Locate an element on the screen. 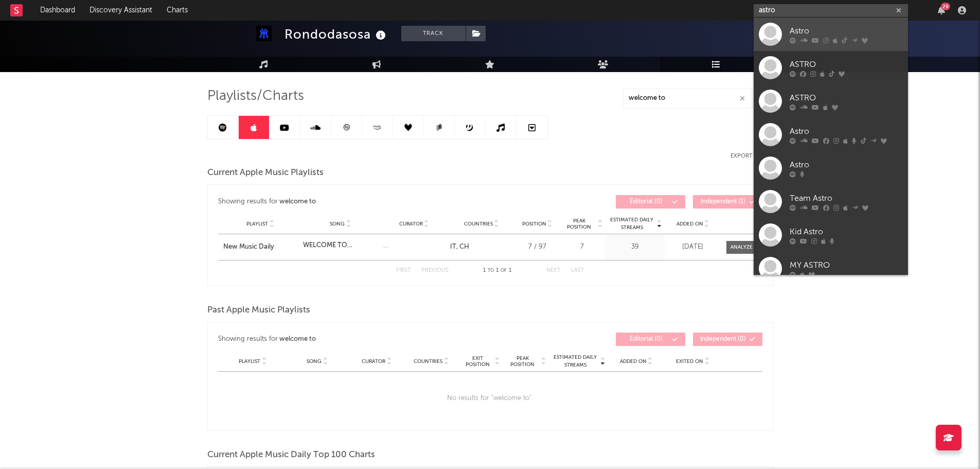 This screenshot has width=980, height=469. div: Rondodasosa is located at coordinates (336, 34).